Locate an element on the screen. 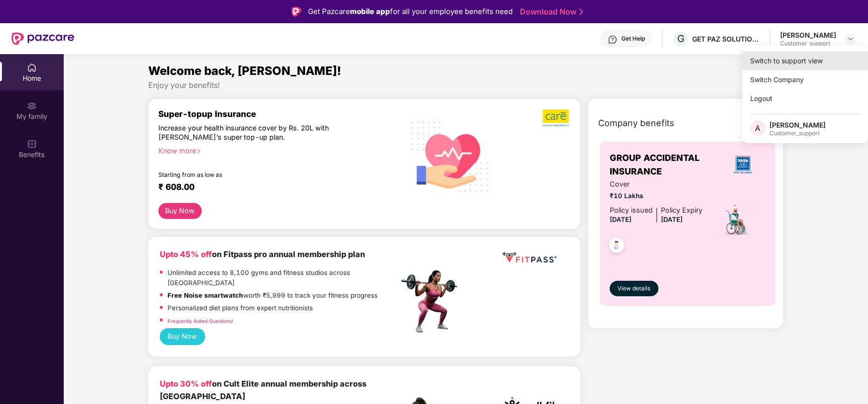 This screenshot has width=868, height=404. img: svg+xml;base64,PHN2ZyB3aWR0aD0iMjAiIGhlaWdodD0iMjAiIHZpZXdCb3g9IjAgMCAyMCAyMCIgZmlsbD0ibm9uZSIgeG... is located at coordinates (32, 106).